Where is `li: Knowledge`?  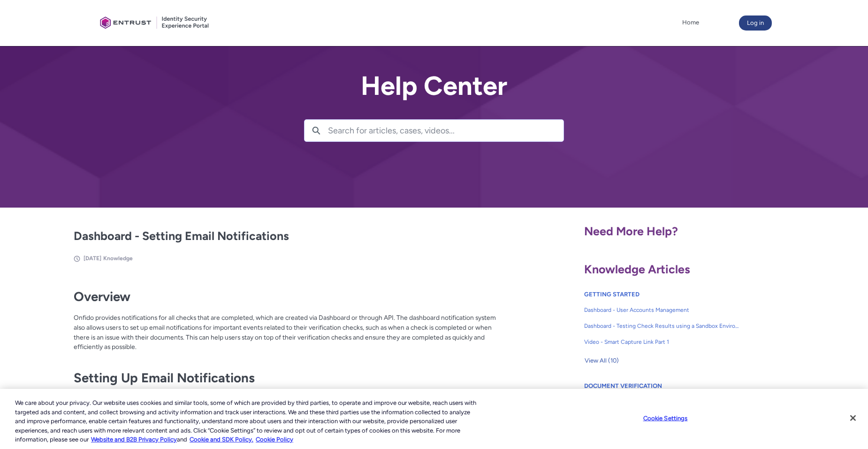
li: Knowledge is located at coordinates (118, 258).